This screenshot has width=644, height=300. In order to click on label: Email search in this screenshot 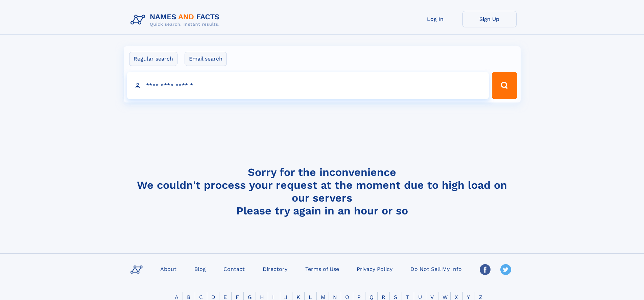, I will do `click(206, 59)`.